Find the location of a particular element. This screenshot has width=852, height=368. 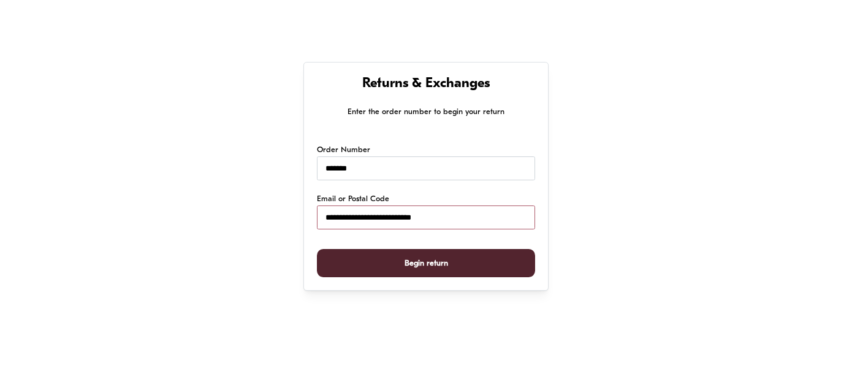

label: Email or Postal Code is located at coordinates (353, 199).